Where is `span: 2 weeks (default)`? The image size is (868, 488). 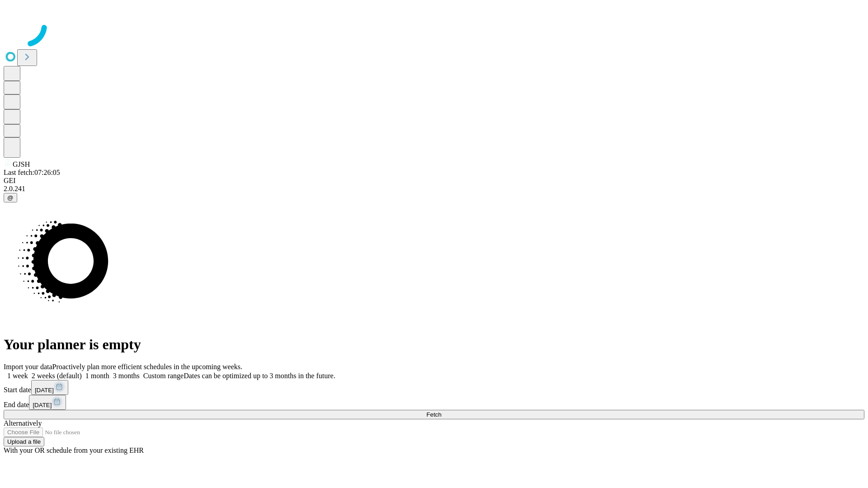
span: 2 weeks (default) is located at coordinates (56, 376).